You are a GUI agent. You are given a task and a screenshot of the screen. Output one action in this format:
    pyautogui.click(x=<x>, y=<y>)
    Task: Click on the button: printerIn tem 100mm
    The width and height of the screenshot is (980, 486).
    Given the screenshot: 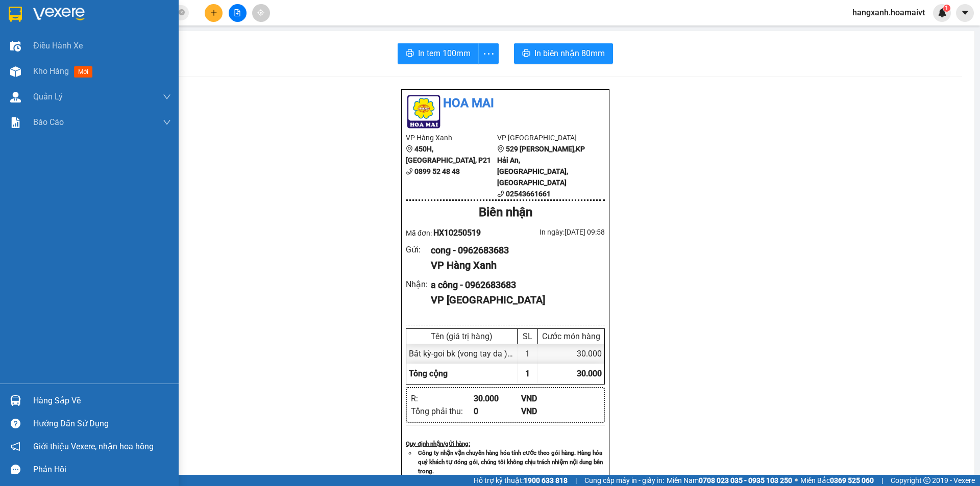 What is the action you would take?
    pyautogui.click(x=437, y=54)
    